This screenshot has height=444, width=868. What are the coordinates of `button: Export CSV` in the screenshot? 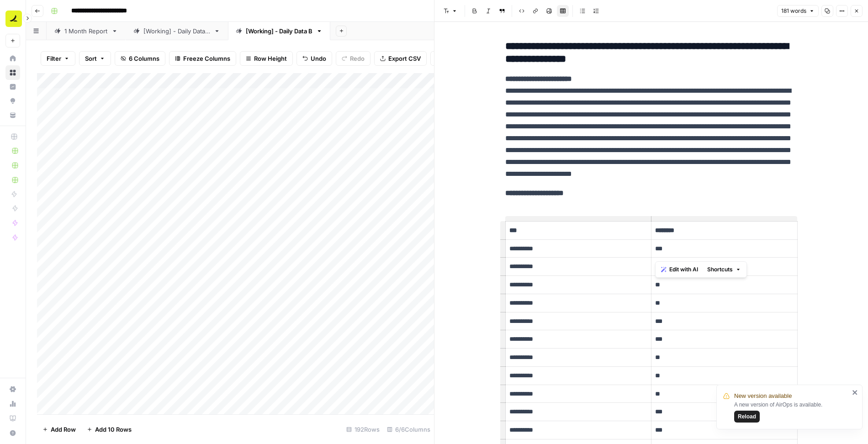 It's located at (400, 58).